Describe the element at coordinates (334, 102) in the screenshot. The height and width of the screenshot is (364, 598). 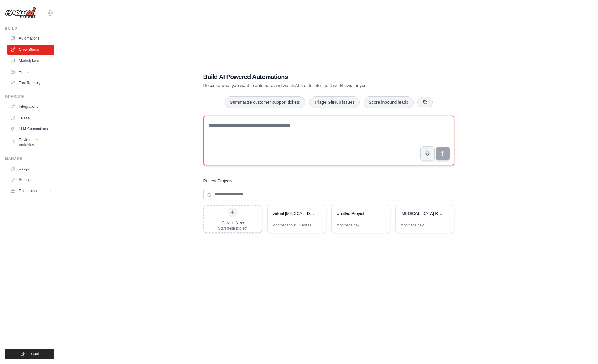
I see `button: Triage GitHub issues` at that location.